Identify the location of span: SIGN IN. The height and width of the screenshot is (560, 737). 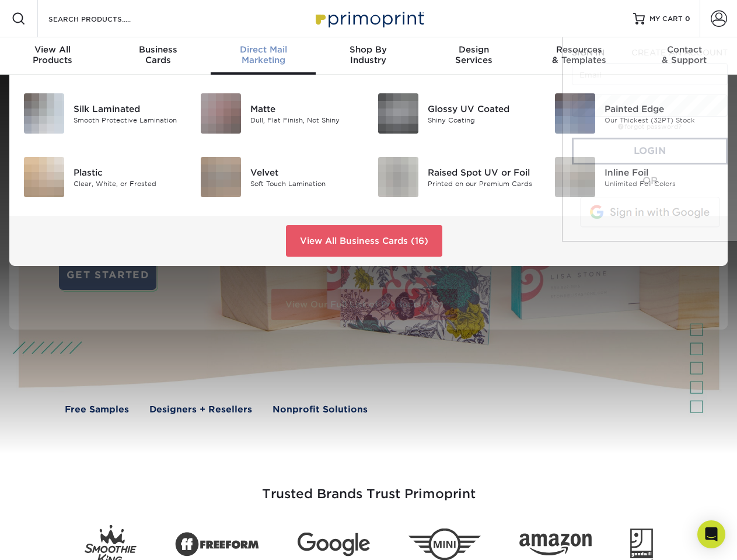
(588, 52).